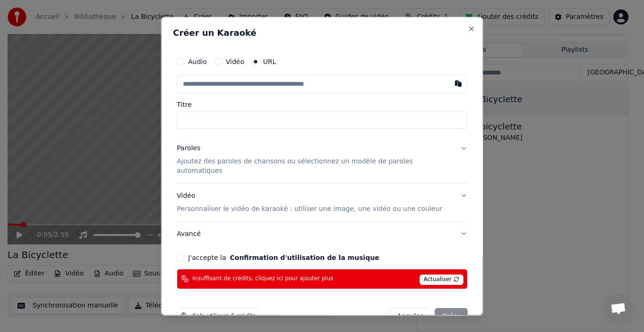  Describe the element at coordinates (322, 32) in the screenshot. I see `h2: Créer un Karaoké` at that location.